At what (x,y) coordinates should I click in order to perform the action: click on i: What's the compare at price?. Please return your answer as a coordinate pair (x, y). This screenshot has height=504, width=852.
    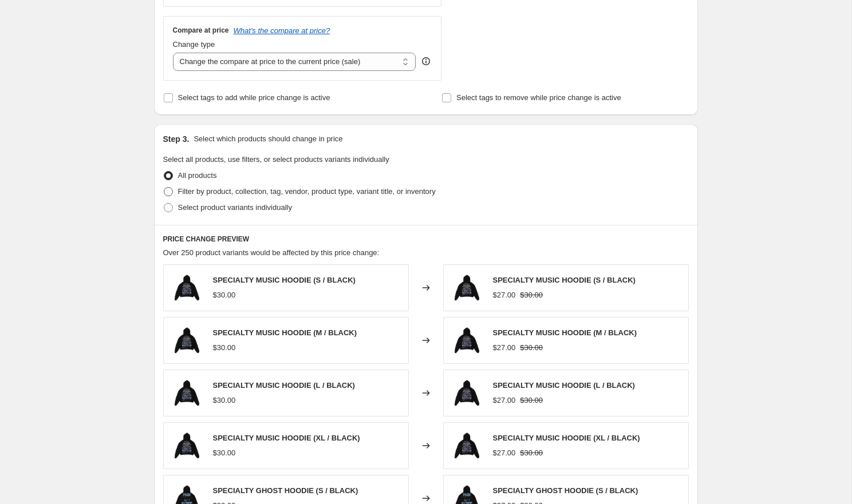
    Looking at the image, I should click on (282, 31).